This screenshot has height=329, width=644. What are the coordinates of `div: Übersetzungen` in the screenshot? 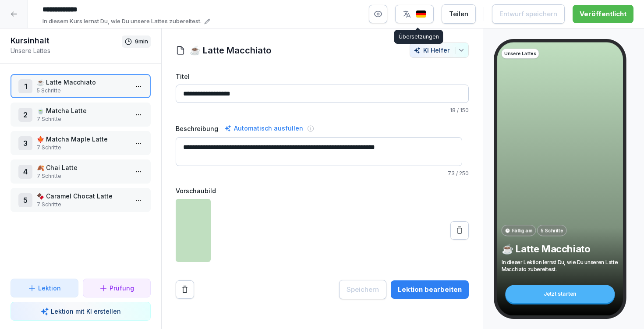 It's located at (419, 37).